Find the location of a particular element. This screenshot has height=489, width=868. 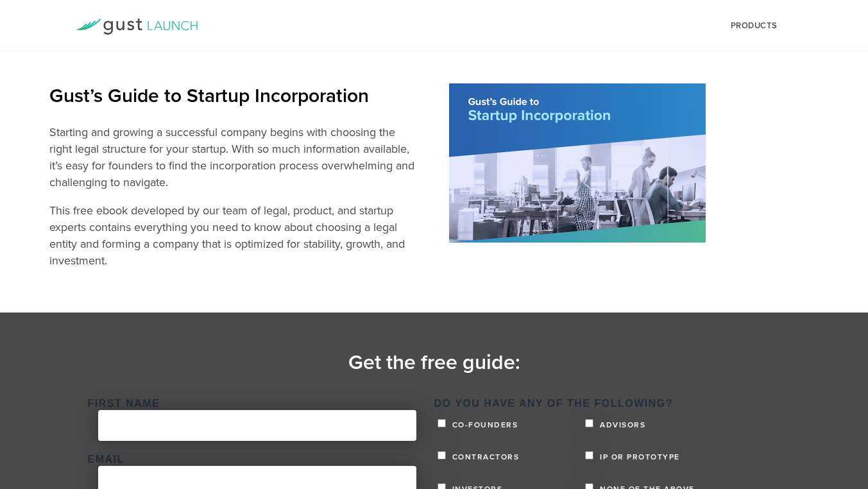

time: Get the free guide: is located at coordinates (435, 363).